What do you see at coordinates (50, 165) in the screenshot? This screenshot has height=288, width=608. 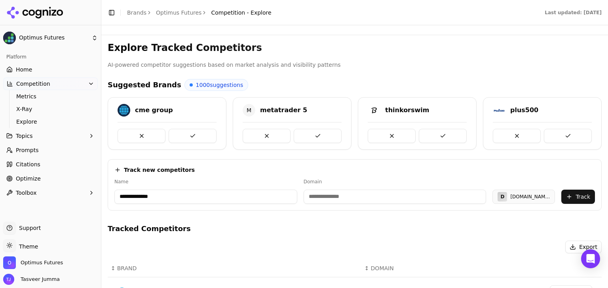 I see `a: Citations` at bounding box center [50, 165].